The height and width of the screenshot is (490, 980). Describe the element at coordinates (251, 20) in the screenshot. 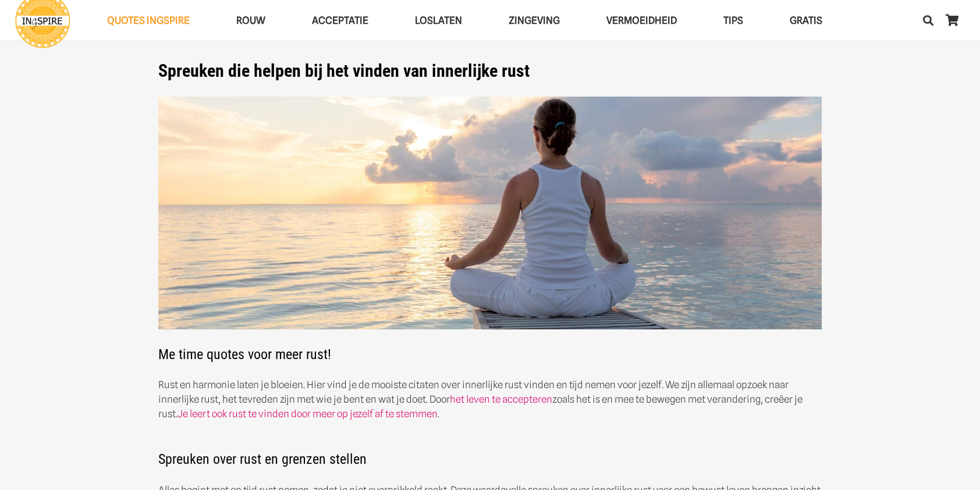

I see `span: ROUW` at that location.